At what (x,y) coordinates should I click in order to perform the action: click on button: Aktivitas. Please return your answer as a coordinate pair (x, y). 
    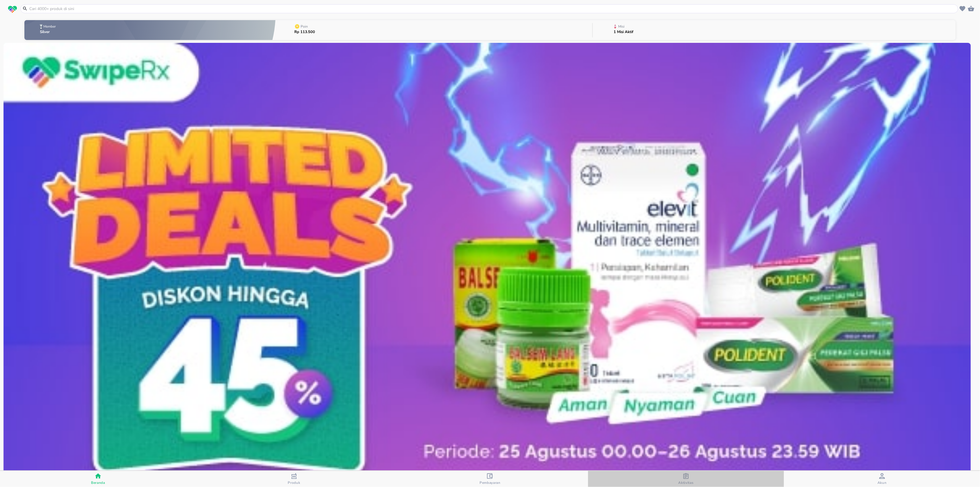
    Looking at the image, I should click on (686, 479).